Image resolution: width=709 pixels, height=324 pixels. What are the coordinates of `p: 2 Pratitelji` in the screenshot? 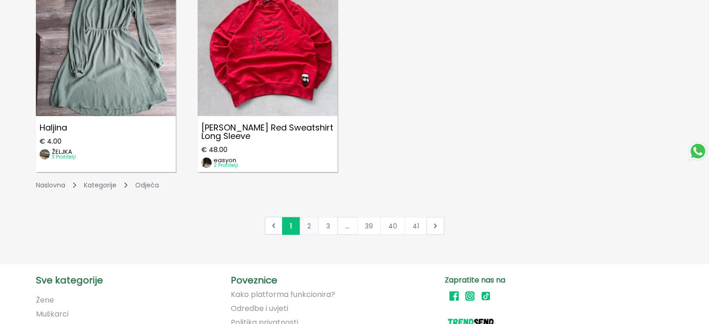 It's located at (226, 165).